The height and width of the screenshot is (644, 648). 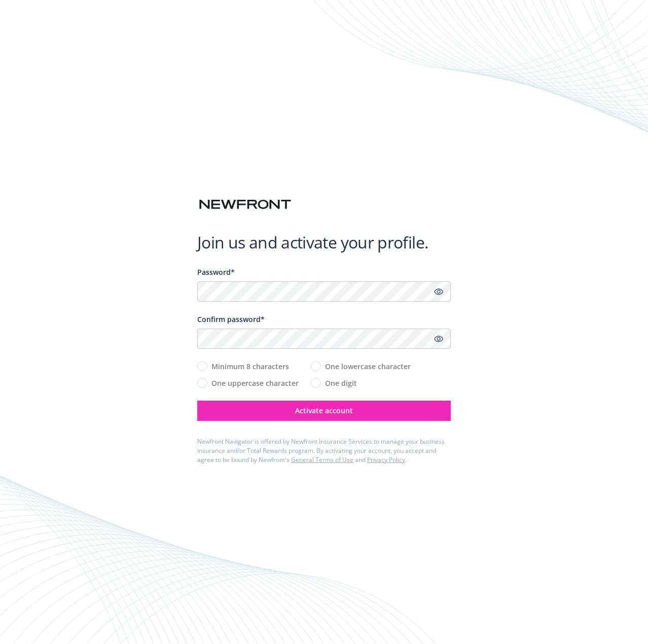 What do you see at coordinates (367, 366) in the screenshot?
I see `span: One lowercase character` at bounding box center [367, 366].